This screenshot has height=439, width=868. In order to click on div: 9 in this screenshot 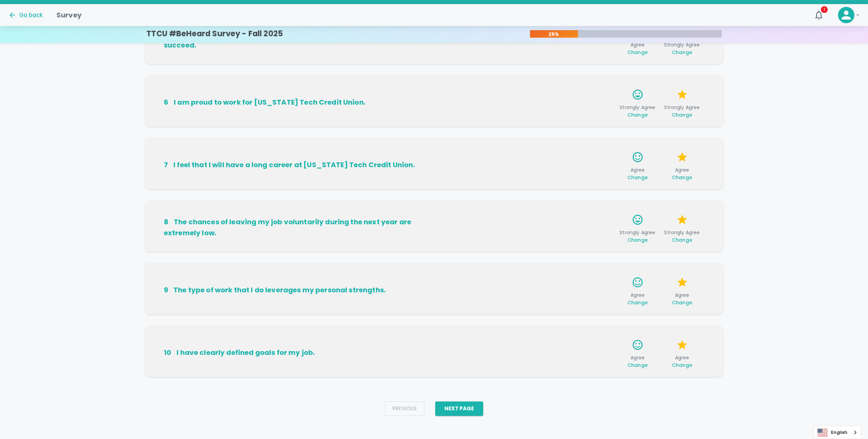, I will do `click(166, 290)`.